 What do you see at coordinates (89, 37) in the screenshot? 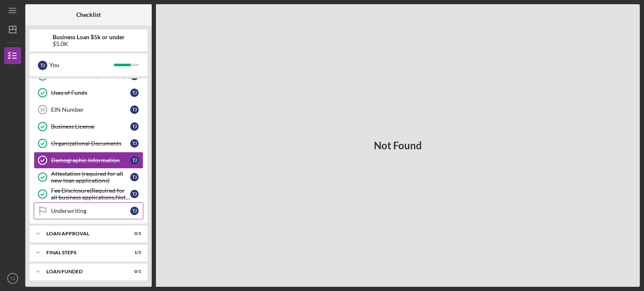
I see `b: Business Loan $5k or under` at bounding box center [89, 37].